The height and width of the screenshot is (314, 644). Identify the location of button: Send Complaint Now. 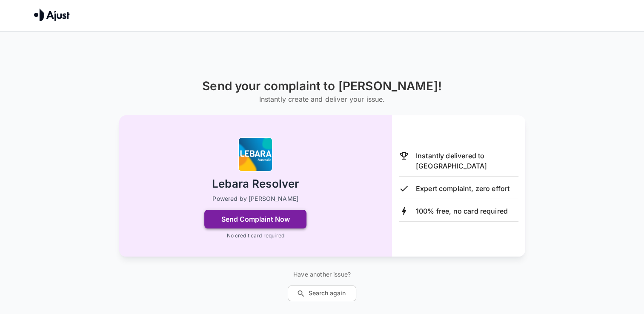
(255, 219).